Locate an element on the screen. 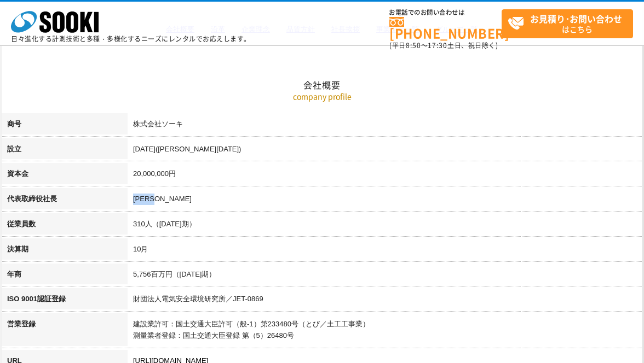 The image size is (644, 363). td: 財団法人電気安全環境研究所／JET-0869 is located at coordinates (385, 301).